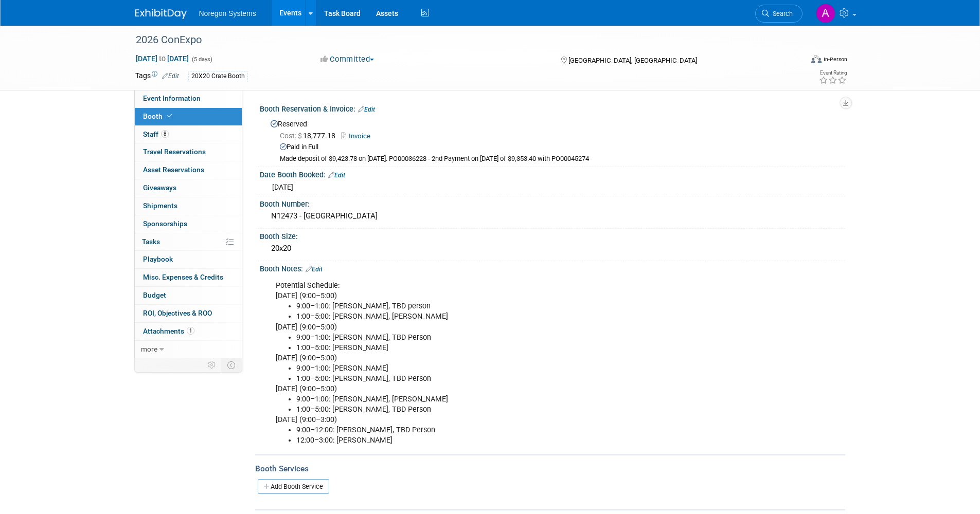  Describe the element at coordinates (795, 61) in the screenshot. I see `div: Event Format` at that location.